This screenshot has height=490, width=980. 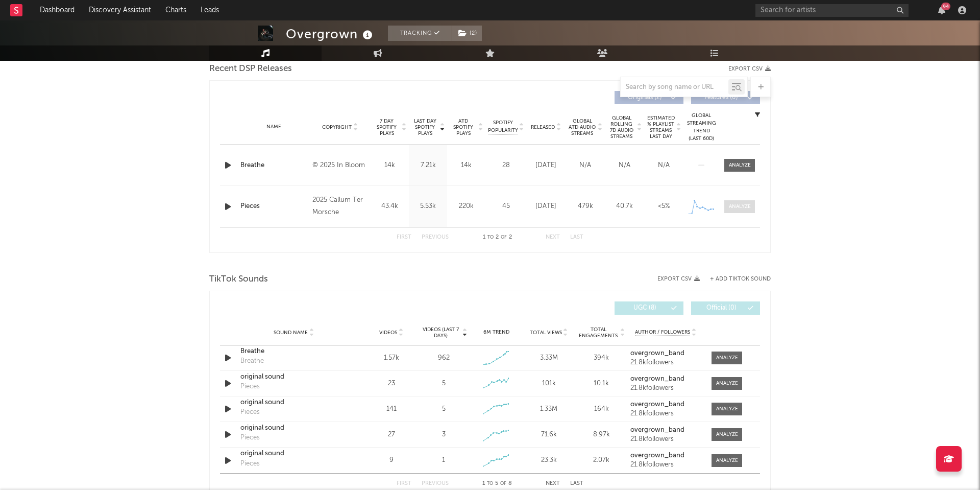 I want to click on div: 45, so click(x=506, y=206).